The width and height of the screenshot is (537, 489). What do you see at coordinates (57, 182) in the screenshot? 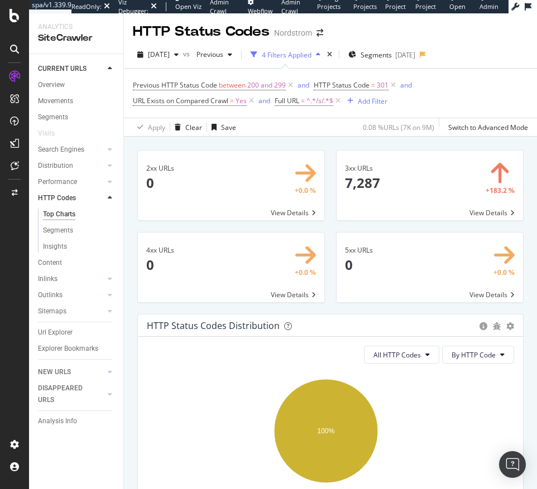
I see `div: Performance` at bounding box center [57, 182].